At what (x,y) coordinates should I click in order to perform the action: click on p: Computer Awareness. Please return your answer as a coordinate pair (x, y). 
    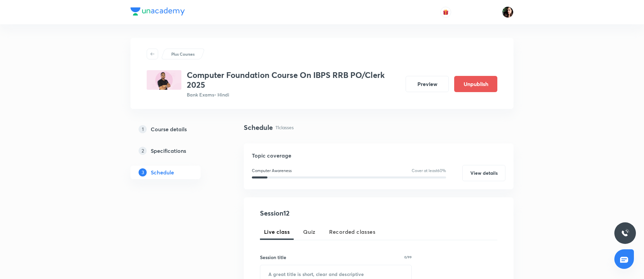
    Looking at the image, I should click on (272, 171).